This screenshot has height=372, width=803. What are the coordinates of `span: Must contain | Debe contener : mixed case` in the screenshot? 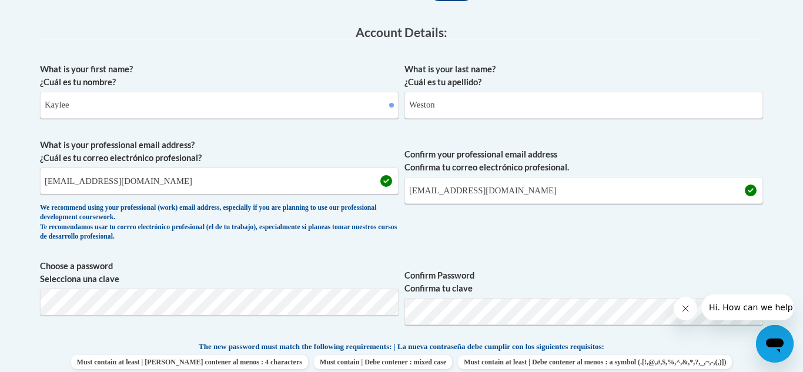 It's located at (383, 362).